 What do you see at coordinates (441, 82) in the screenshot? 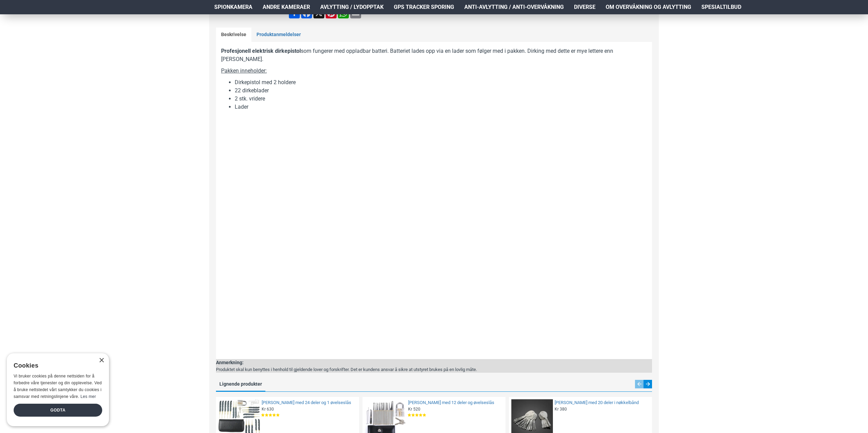
I see `li: Dirkepistol med 2 holdere` at bounding box center [441, 82].